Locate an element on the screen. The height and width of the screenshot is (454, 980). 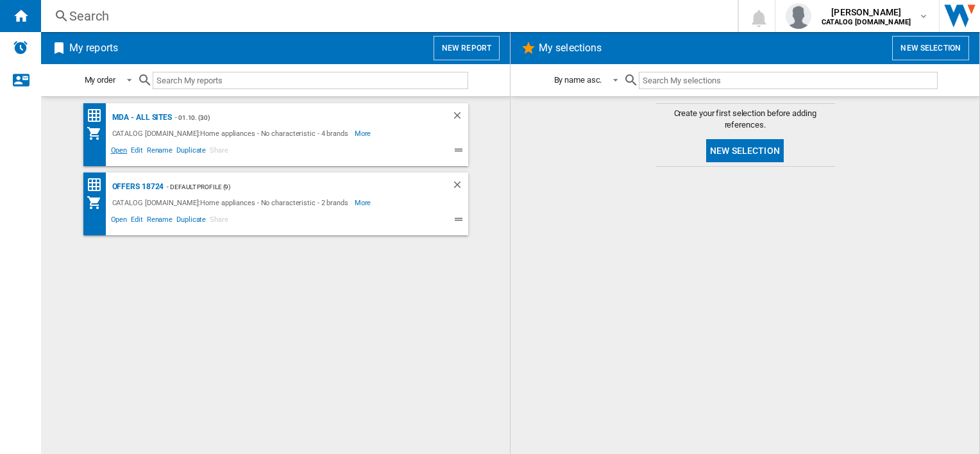
input: Search My selections is located at coordinates (788, 80).